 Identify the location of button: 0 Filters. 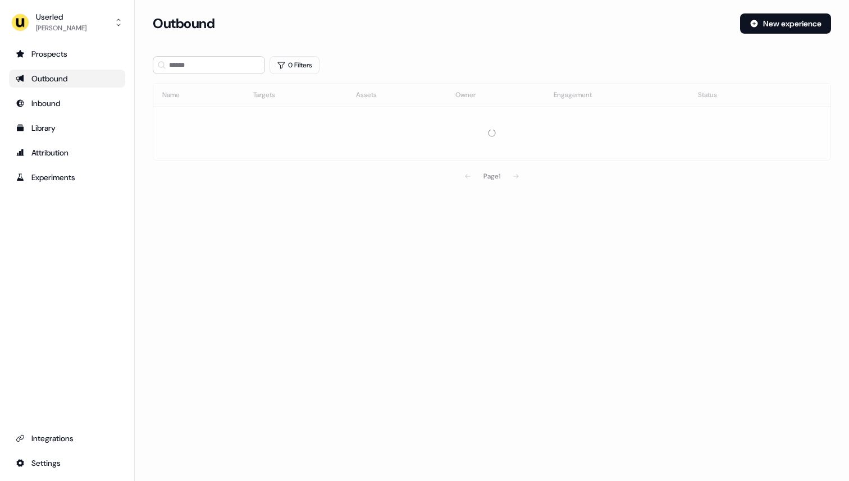
(294, 65).